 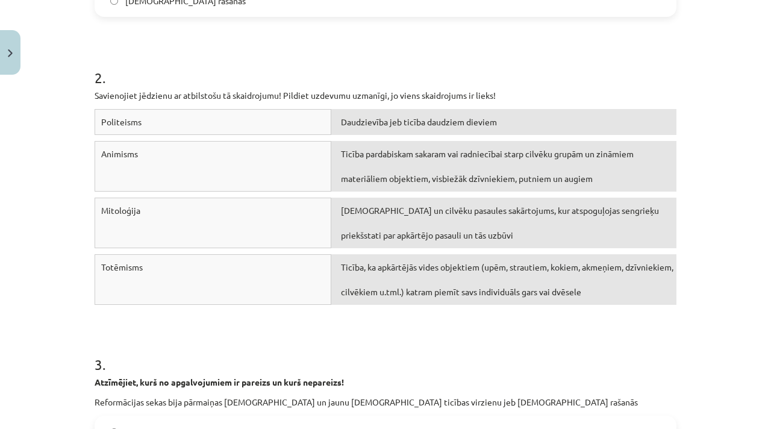 I want to click on span: Animisms, so click(x=119, y=154).